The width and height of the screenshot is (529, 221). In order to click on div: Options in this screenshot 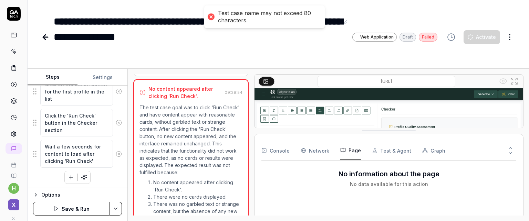, I will do `click(82, 195)`.